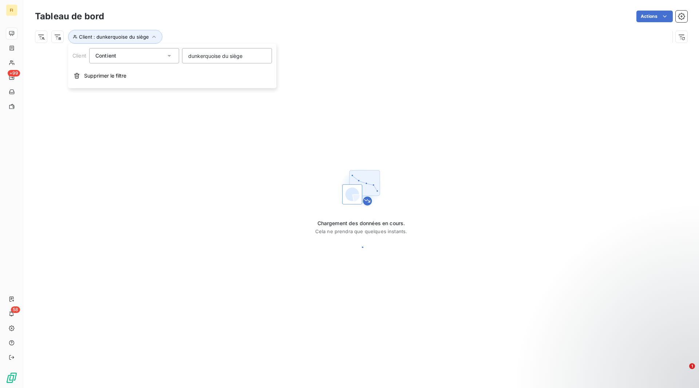 This screenshot has width=699, height=388. Describe the element at coordinates (692, 366) in the screenshot. I see `span: 1` at that location.